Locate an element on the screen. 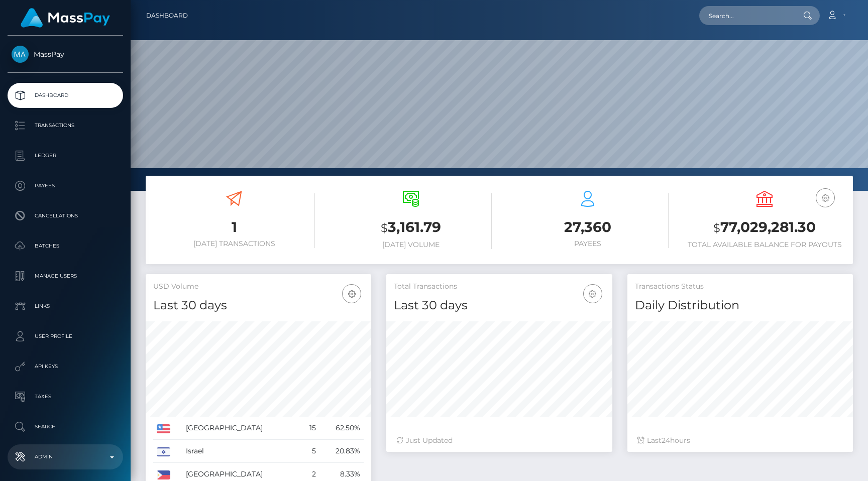 The image size is (868, 481). img: IL.png is located at coordinates (163, 452).